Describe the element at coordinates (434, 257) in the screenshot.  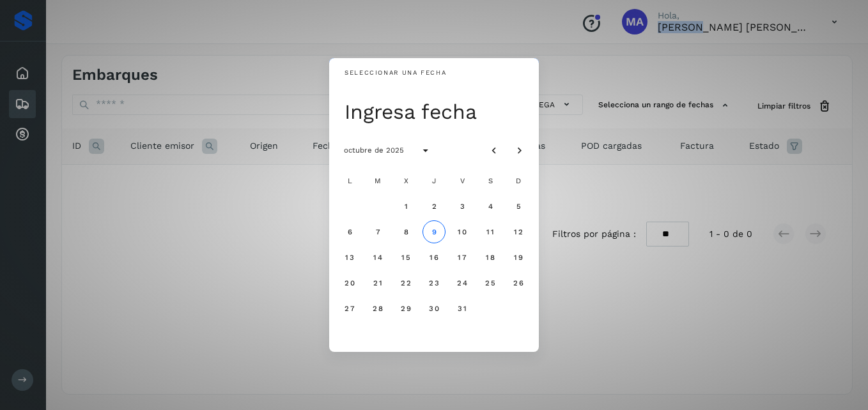
I see `button: jueves, 16 de octubre de 2025` at that location.